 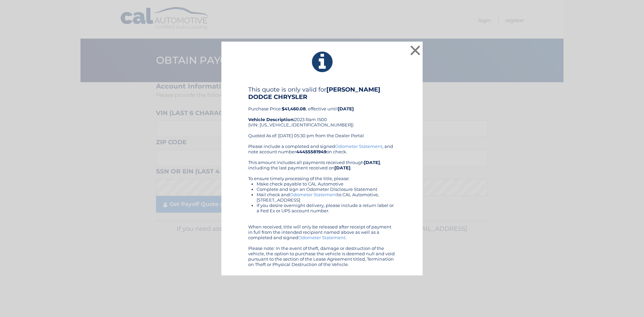 What do you see at coordinates (326, 184) in the screenshot?
I see `li: Make check payable to CAL Automotive` at bounding box center [326, 184].